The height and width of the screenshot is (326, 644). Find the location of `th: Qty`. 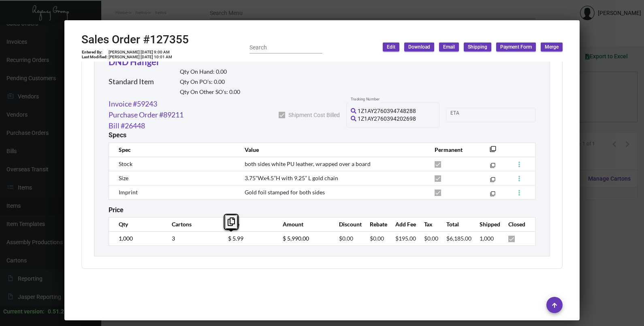

th: Qty is located at coordinates (136, 224).